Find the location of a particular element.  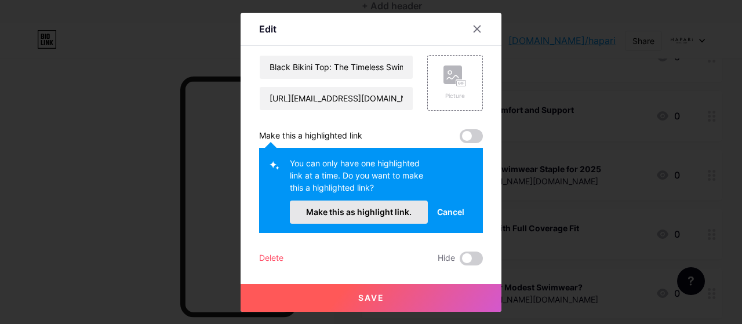

input: URL is located at coordinates (336, 99).